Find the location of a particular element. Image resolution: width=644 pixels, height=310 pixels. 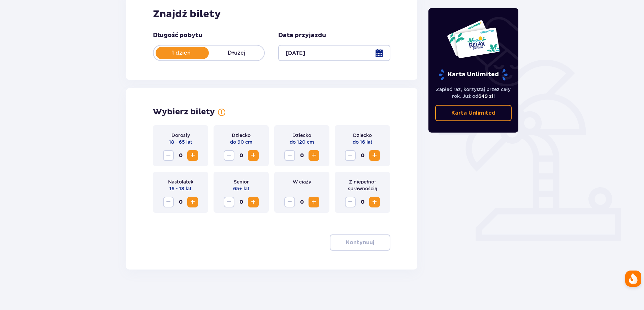

p: 16 - 18 lat is located at coordinates (180, 188).